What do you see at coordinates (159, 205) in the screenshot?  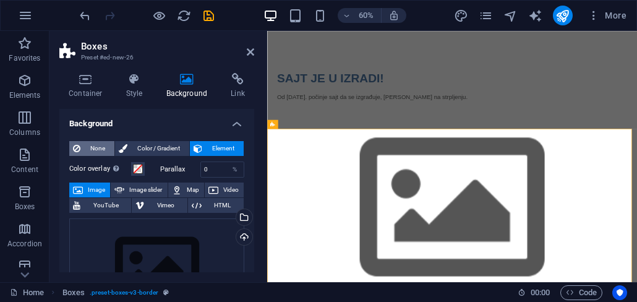 I see `button: Vimeo` at bounding box center [159, 205].